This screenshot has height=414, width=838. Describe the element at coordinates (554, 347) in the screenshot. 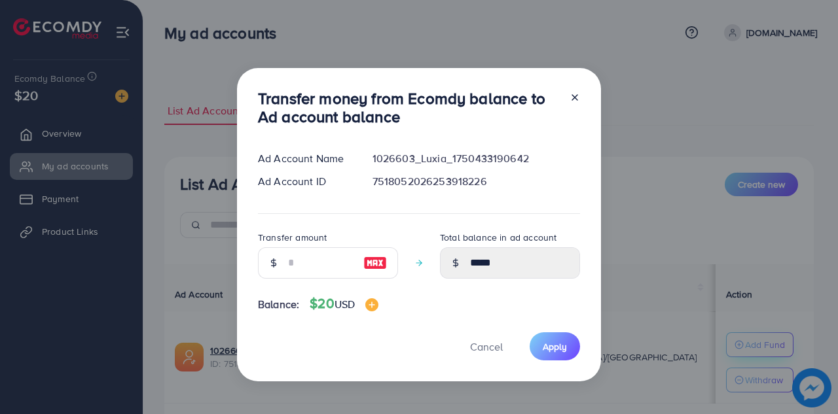

I see `span: Apply` at that location.